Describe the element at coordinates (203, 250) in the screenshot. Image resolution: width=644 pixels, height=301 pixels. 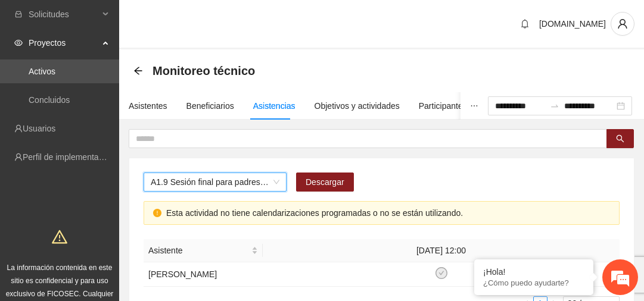
I see `th: Asistente` at that location.